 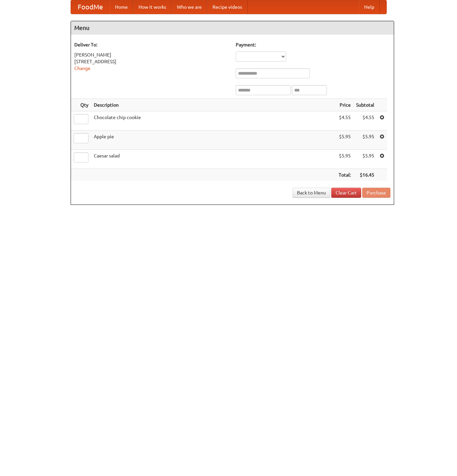 What do you see at coordinates (365, 175) in the screenshot?
I see `th: $16.45` at bounding box center [365, 175].